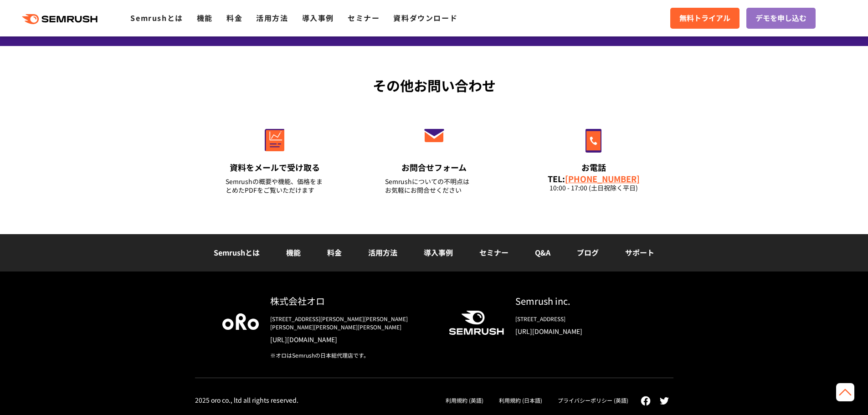  What do you see at coordinates (247, 400) in the screenshot?
I see `div: 2025 oro co., ltd all rights reserved.` at bounding box center [247, 400].